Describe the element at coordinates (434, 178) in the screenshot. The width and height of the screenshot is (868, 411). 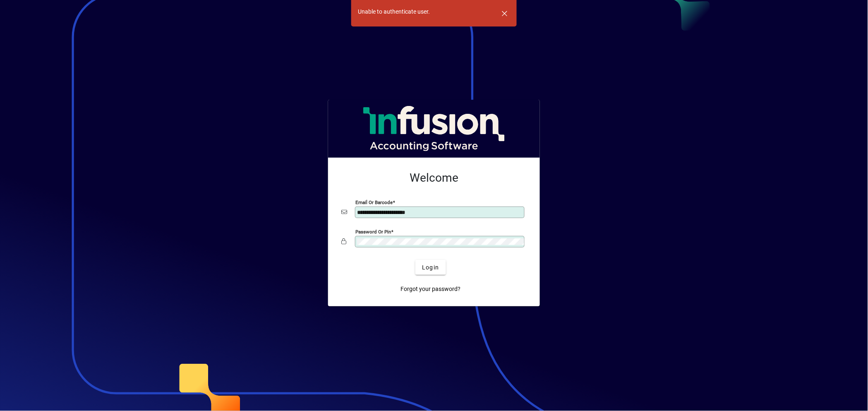
I see `h2: Welcome` at that location.